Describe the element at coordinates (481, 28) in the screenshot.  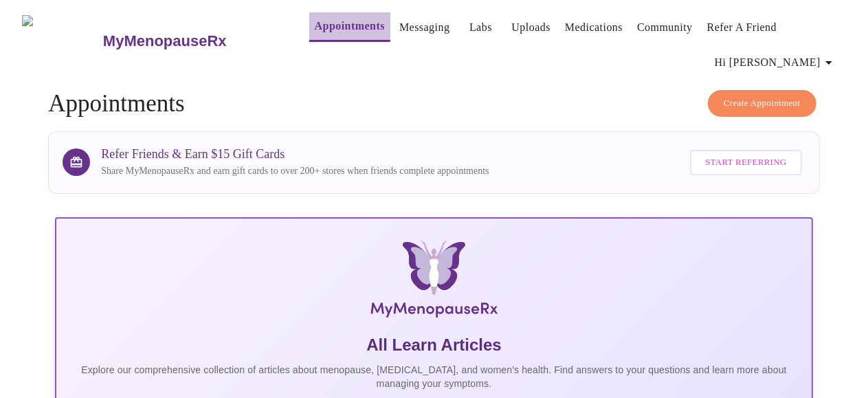
I see `a: Labs` at that location.